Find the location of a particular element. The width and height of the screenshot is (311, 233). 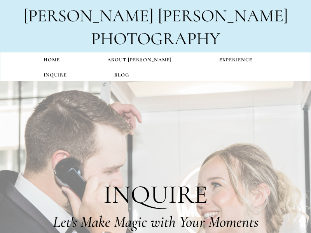

a: ABOUT ARLENE is located at coordinates (139, 60).